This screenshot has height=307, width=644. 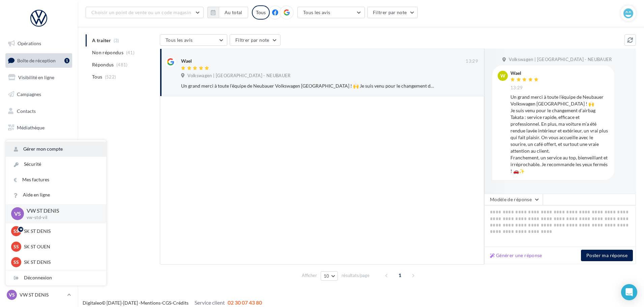 What do you see at coordinates (61, 246) in the screenshot?
I see `p: SK ST OUEN` at bounding box center [61, 246].